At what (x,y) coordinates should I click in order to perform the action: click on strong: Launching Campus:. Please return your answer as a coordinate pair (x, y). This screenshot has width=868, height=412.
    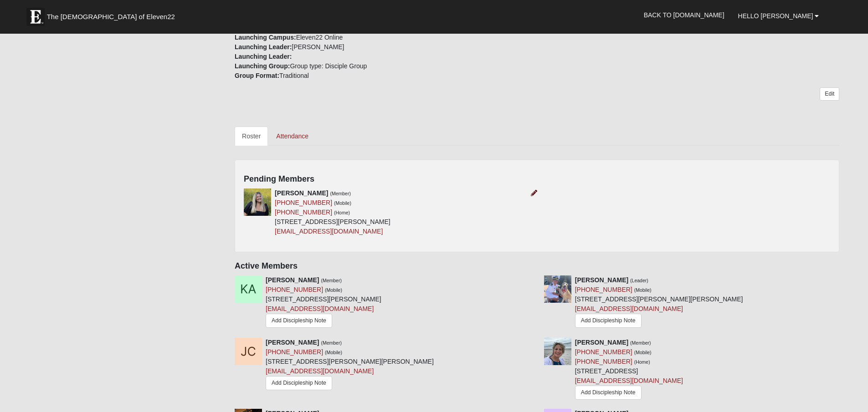
    Looking at the image, I should click on (265, 37).